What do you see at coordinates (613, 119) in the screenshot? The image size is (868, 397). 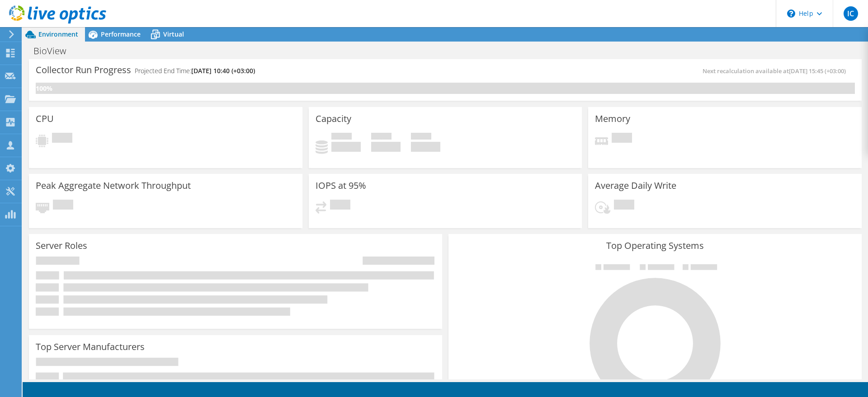 I see `h3: Memory` at bounding box center [613, 119].